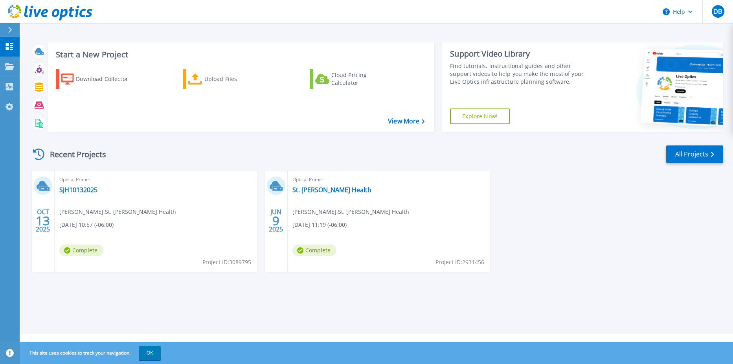 The width and height of the screenshot is (733, 364). What do you see at coordinates (276, 220) in the screenshot?
I see `div: JUN 2025` at bounding box center [276, 220].